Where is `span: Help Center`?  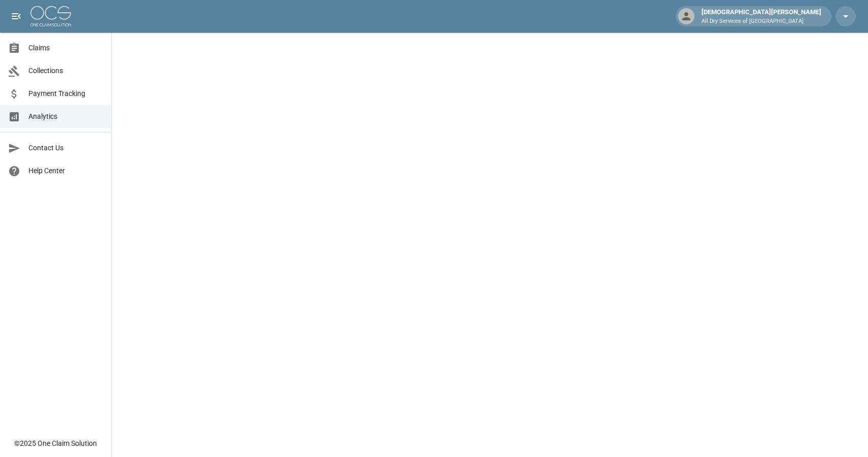 span: Help Center is located at coordinates (65, 171).